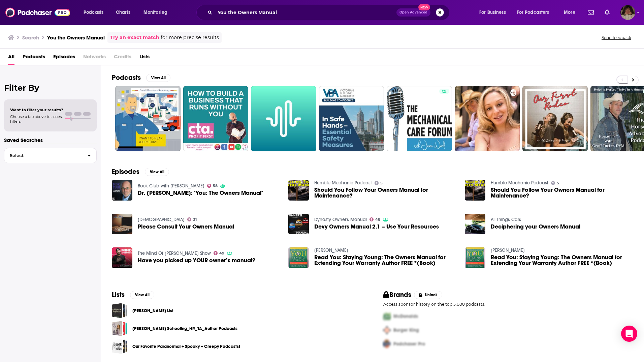  I want to click on h2: Podcasts, so click(126, 78).